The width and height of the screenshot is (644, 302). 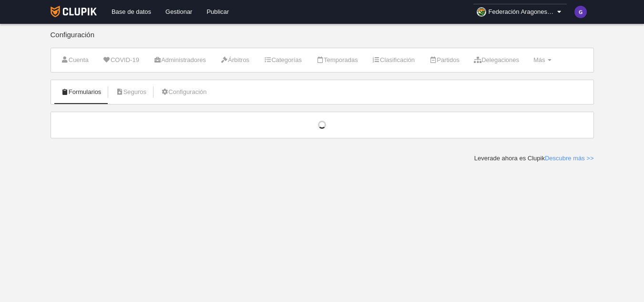 What do you see at coordinates (581, 12) in the screenshot?
I see `img: c2l6ZT0zMHgzMCZmcz05JnRleHQ9RyZiZz01ZTM1YjE%3D.png` at bounding box center [581, 12].